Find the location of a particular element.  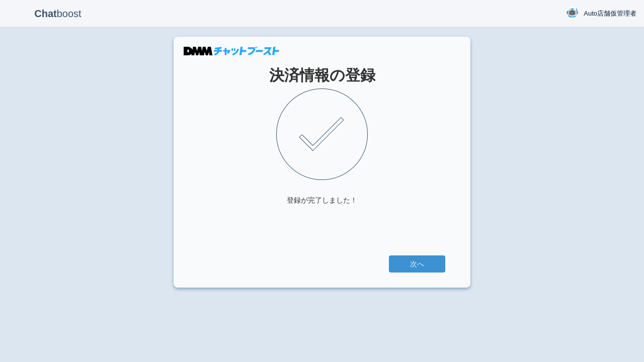

img: check.png is located at coordinates (322, 134).